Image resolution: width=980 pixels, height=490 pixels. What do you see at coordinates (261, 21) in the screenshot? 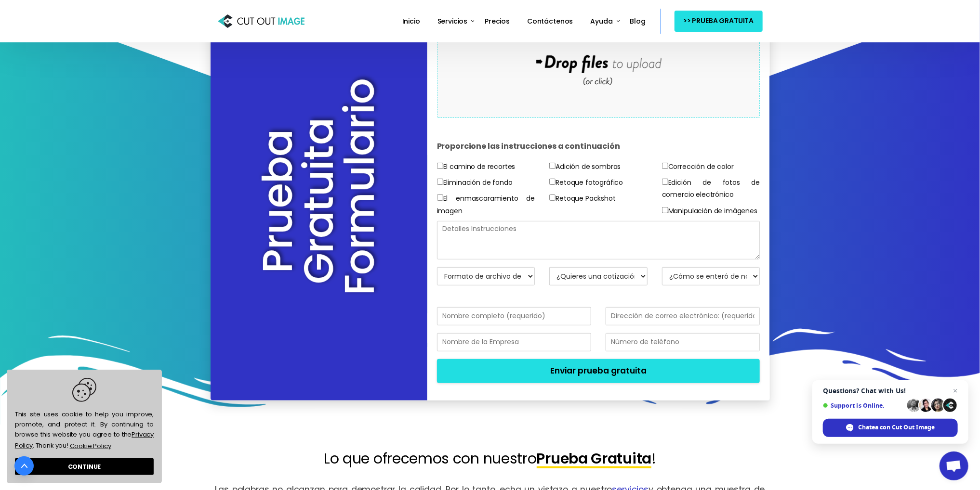
I see `img: Cut Out ImageProveedor de servicios de recorte de fotografías` at bounding box center [261, 21].